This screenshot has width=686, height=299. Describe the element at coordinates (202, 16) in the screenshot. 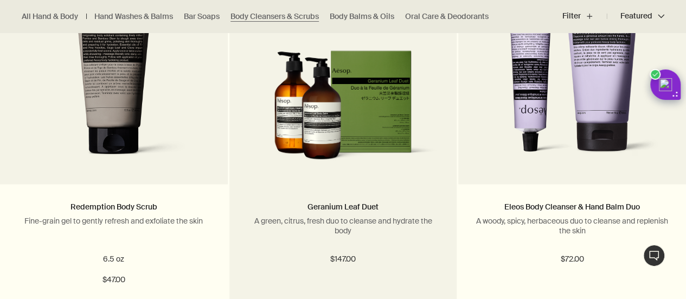

I see `a: Bar Soaps` at that location.